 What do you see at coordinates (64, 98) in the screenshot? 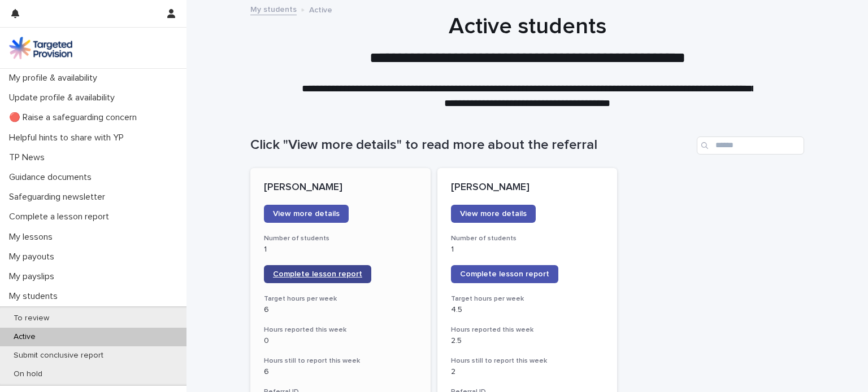
I see `p: Update profile & availability` at bounding box center [64, 98].